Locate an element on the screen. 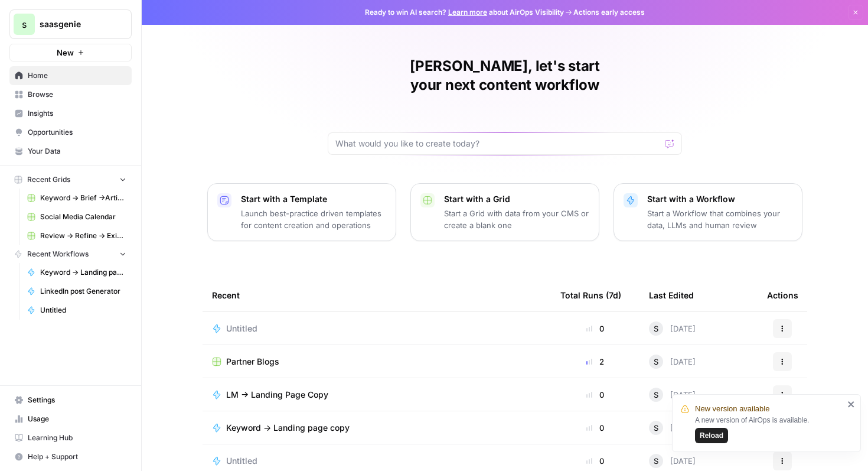 Image resolution: width=868 pixels, height=471 pixels. p: Start with a Grid is located at coordinates (516, 199).